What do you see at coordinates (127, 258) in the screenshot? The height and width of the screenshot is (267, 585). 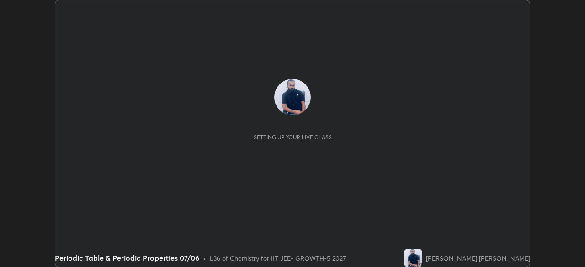 I see `div: Periodic Table & Periodic Properties 07/06` at bounding box center [127, 258].